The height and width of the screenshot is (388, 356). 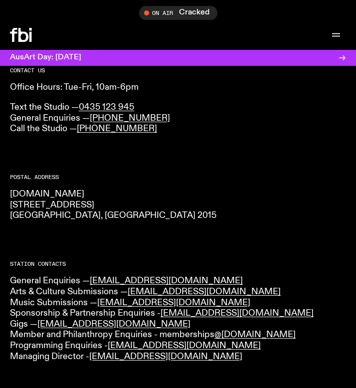 What do you see at coordinates (178, 177) in the screenshot?
I see `h2: Postal Address` at bounding box center [178, 177].